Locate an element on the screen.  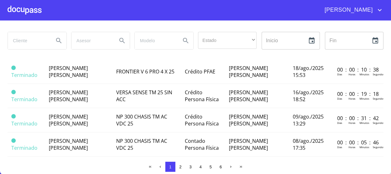
span: 16/ago./2025 18:52 is located at coordinates (308, 96).